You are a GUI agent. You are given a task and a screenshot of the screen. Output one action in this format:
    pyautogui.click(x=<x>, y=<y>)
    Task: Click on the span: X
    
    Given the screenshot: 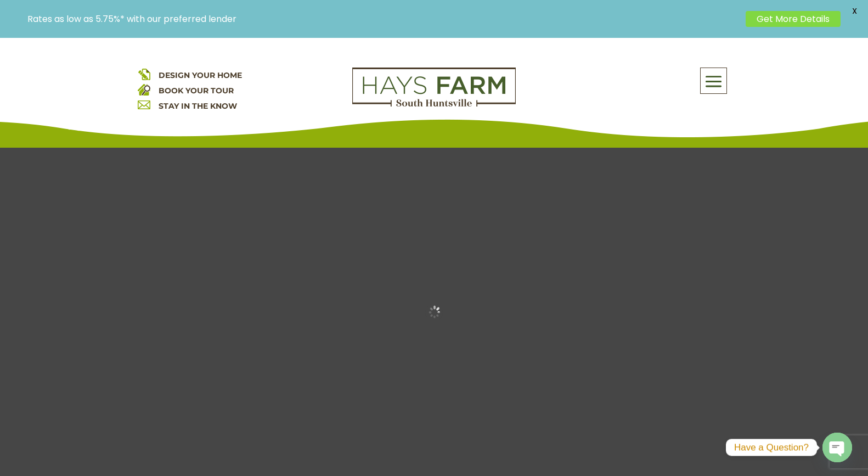 What is the action you would take?
    pyautogui.click(x=854, y=11)
    